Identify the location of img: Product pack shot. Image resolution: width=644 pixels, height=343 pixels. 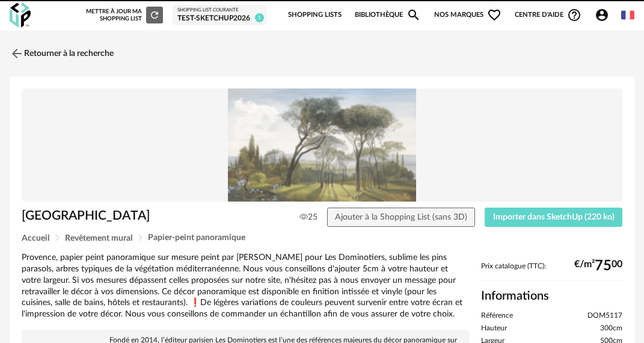
(322, 145).